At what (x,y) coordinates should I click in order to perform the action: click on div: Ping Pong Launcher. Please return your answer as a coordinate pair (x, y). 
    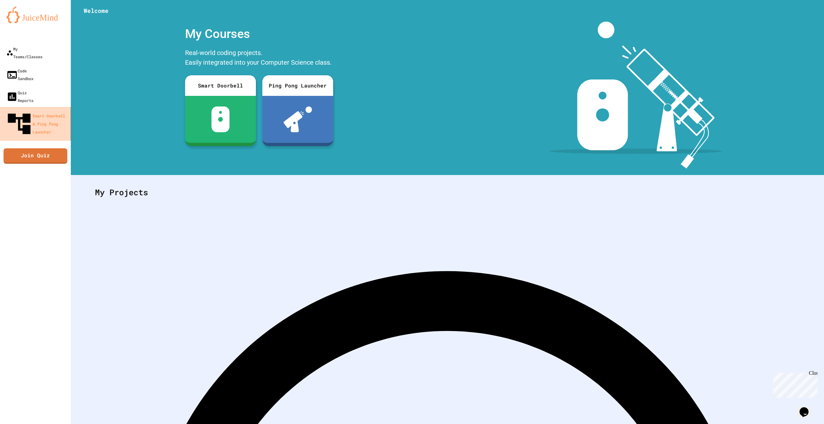
    Looking at the image, I should click on (298, 86).